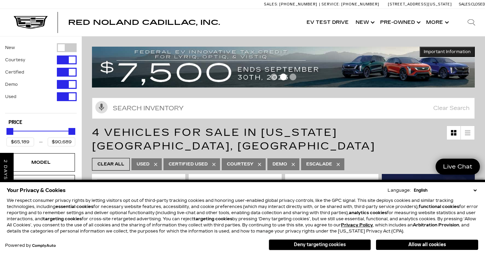  What do you see at coordinates (15, 72) in the screenshot?
I see `label: Certified` at bounding box center [15, 72].